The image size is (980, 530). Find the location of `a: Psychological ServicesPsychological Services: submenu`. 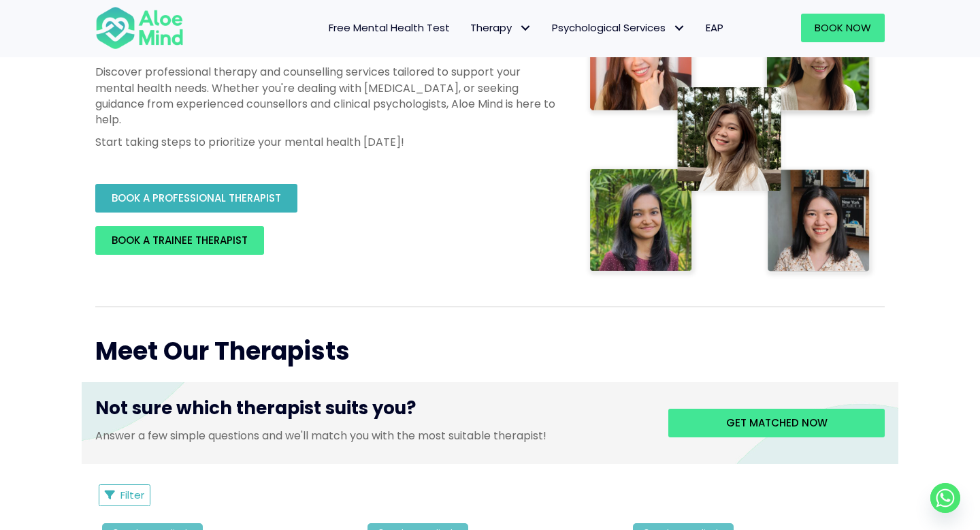

a: Psychological ServicesPsychological Services: submenu is located at coordinates (619, 28).